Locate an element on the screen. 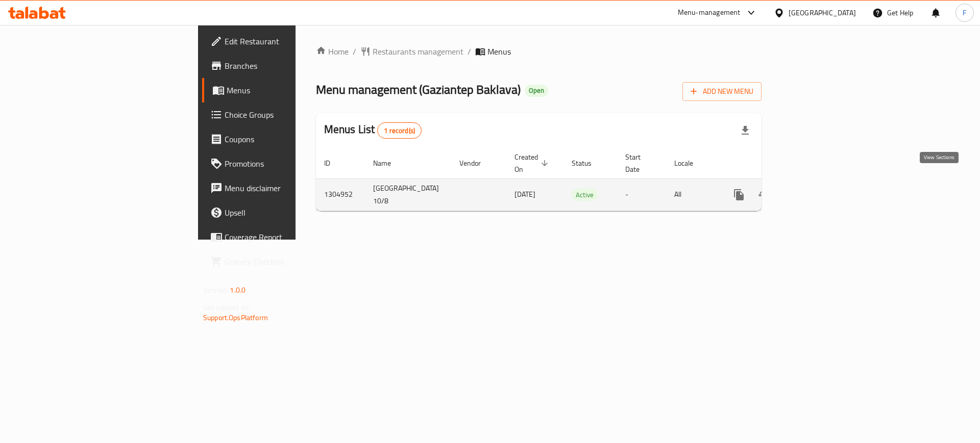 This screenshot has height=443, width=980. table: enhanced table is located at coordinates (574, 180).